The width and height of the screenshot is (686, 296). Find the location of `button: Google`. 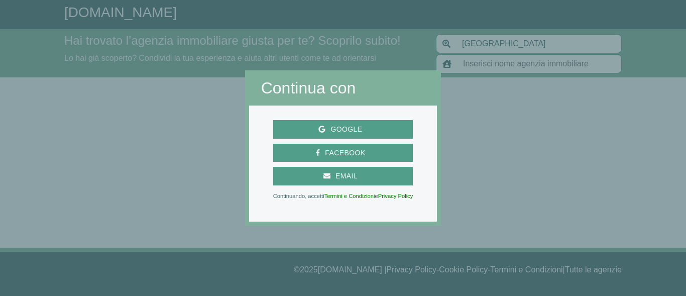

button: Google is located at coordinates (343, 129).